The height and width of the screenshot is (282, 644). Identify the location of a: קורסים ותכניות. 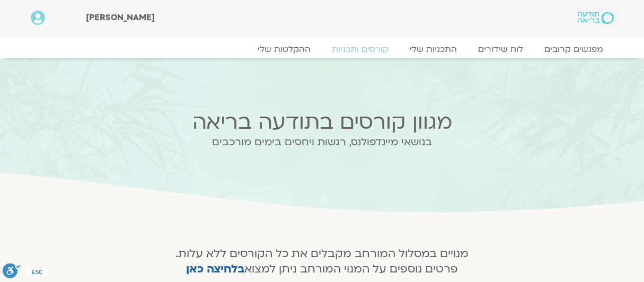
(360, 49).